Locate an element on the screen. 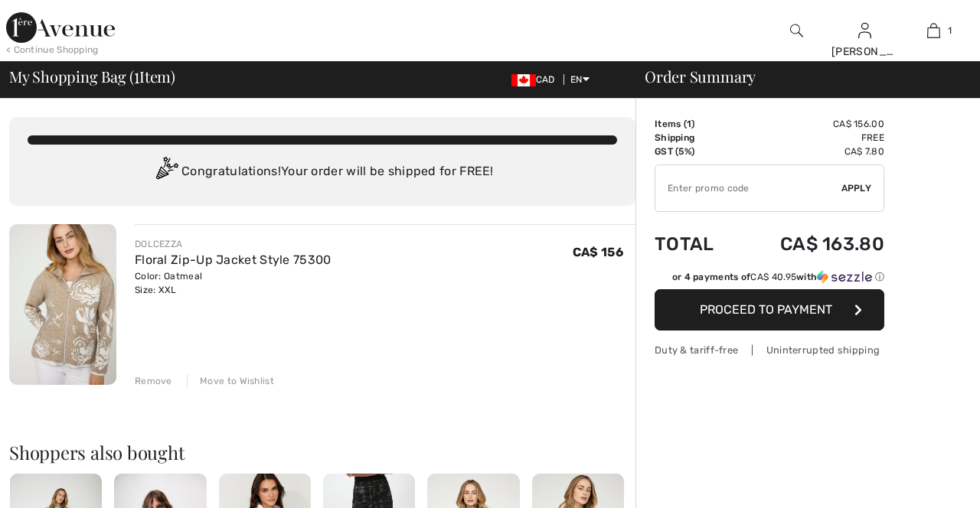 The width and height of the screenshot is (980, 508). a: Sign In is located at coordinates (864, 30).